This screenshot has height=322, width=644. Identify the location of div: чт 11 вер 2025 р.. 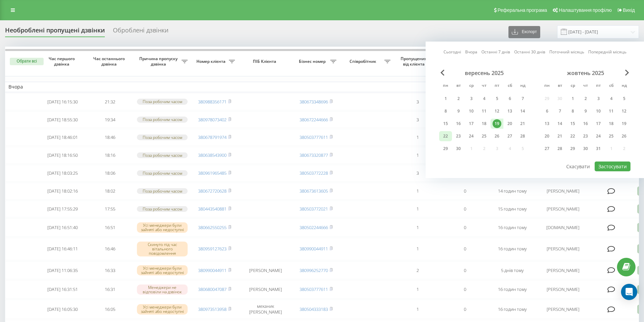
(485, 111).